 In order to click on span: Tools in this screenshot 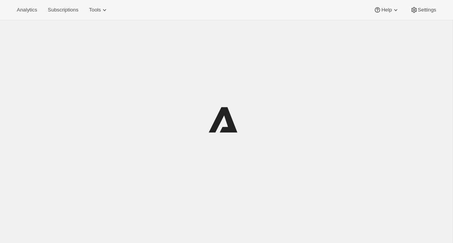, I will do `click(95, 10)`.